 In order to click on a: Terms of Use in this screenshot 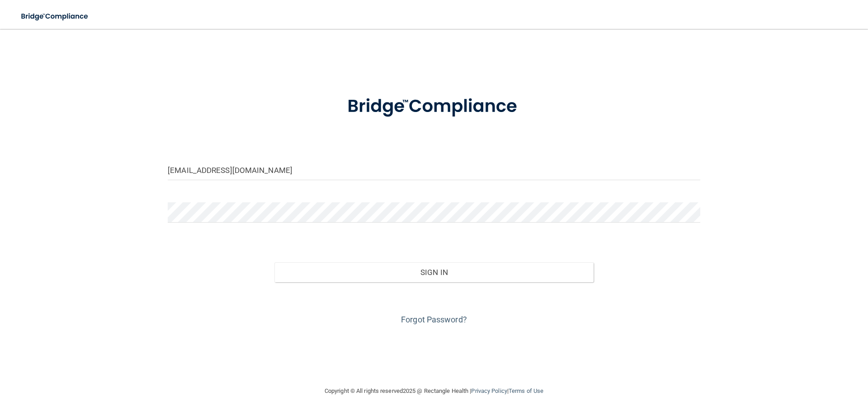, I will do `click(526, 391)`.